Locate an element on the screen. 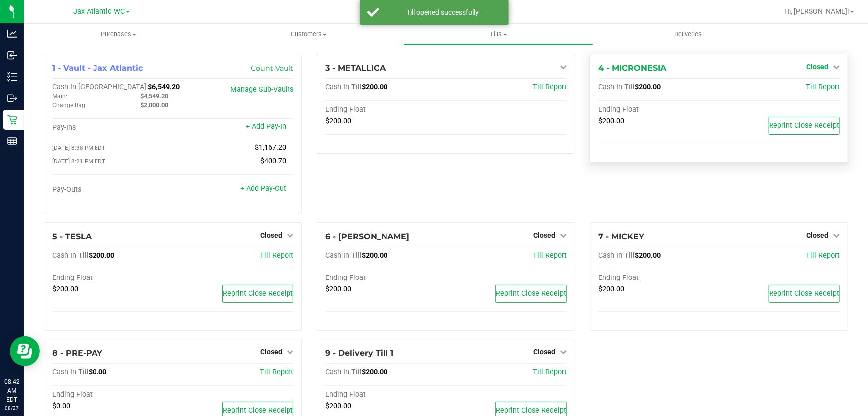 The image size is (868, 416). div: Pay-Ins is located at coordinates (112, 128).